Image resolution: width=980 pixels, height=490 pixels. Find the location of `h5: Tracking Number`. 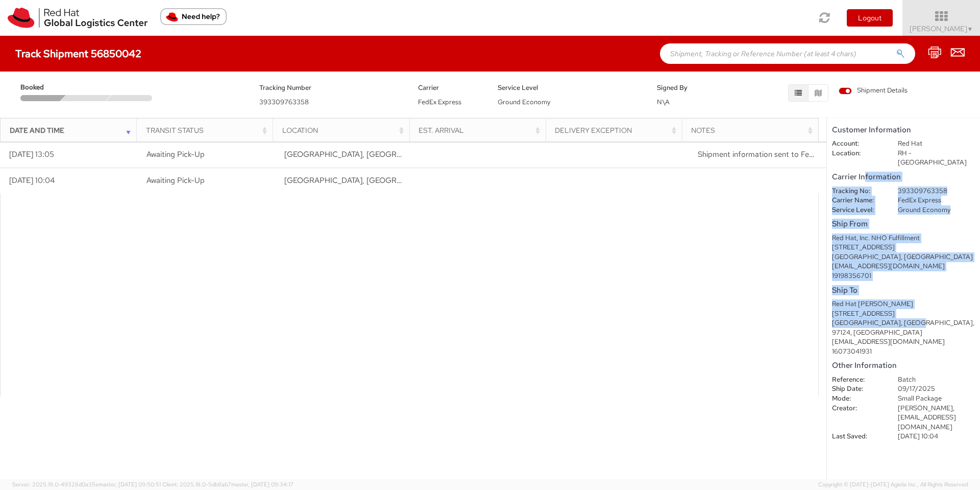

h5: Tracking Number is located at coordinates (331, 88).